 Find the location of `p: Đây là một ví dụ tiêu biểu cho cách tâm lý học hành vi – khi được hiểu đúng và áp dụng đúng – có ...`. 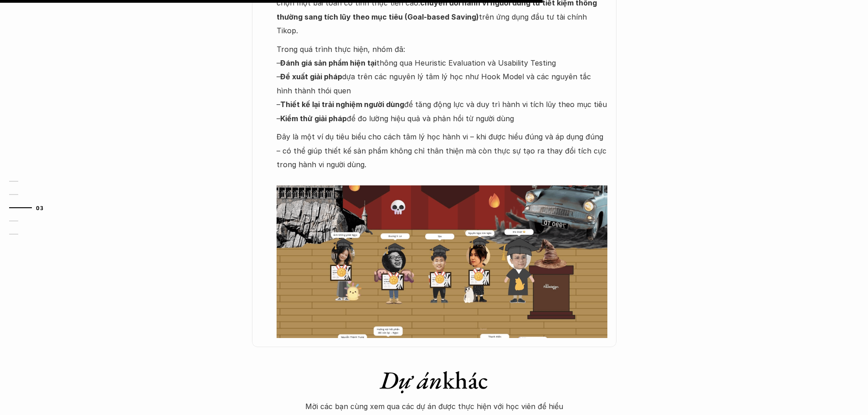

p: Đây là một ví dụ tiêu biểu cho cách tâm lý học hành vi – khi được hiểu đúng và áp dụng đúng – có ... is located at coordinates (442, 157).